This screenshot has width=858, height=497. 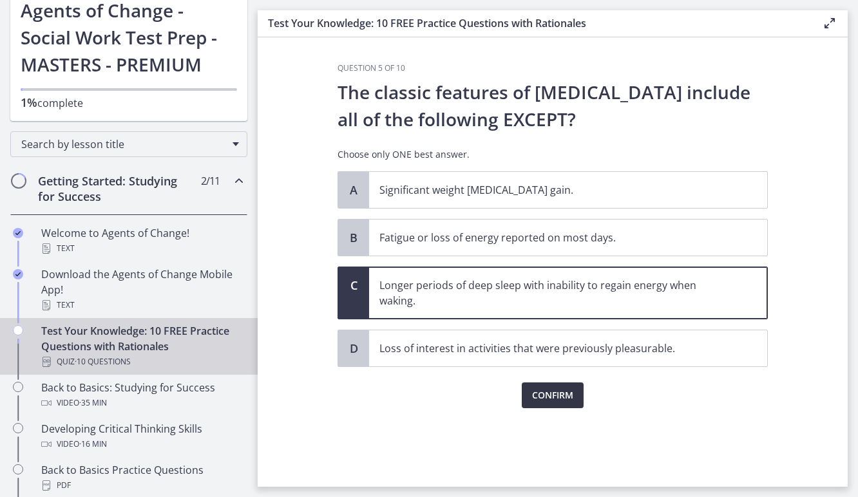 I want to click on span: D, so click(x=354, y=348).